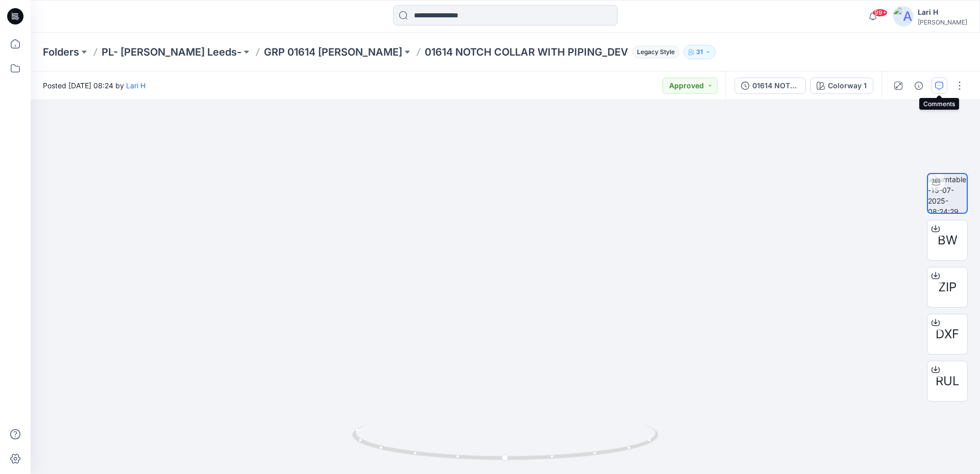  What do you see at coordinates (943, 12) in the screenshot?
I see `div: Lari H` at bounding box center [943, 12].